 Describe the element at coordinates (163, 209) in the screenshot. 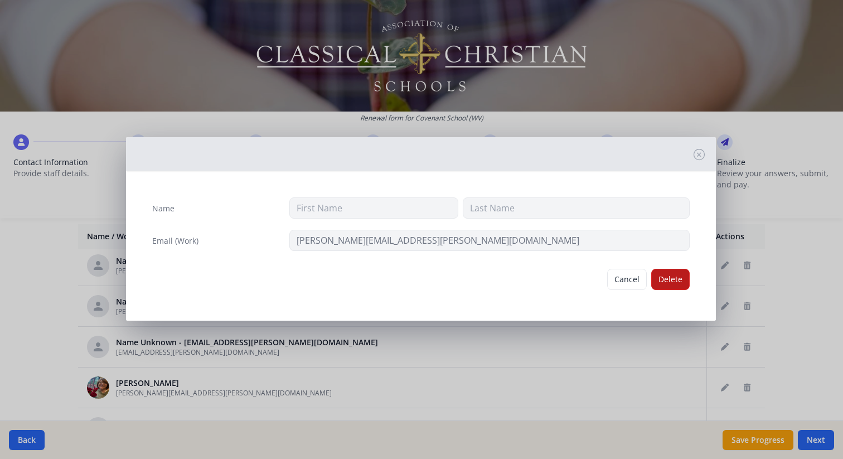

I see `label: Name` at that location.